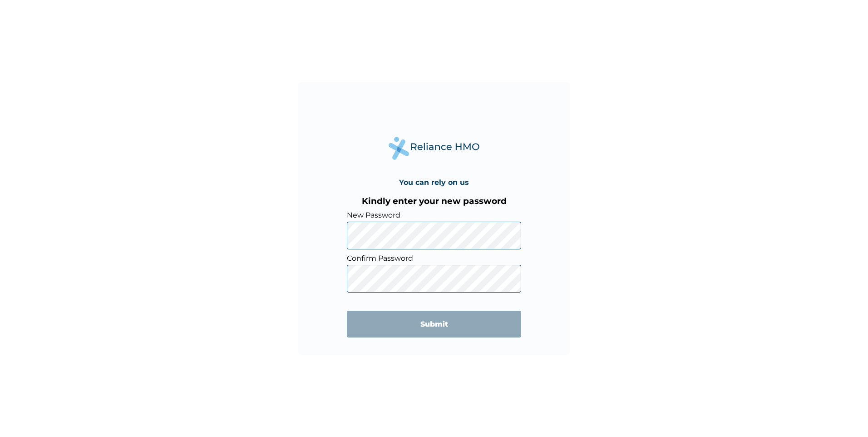  Describe the element at coordinates (434, 214) in the screenshot. I see `label: New Password` at that location.